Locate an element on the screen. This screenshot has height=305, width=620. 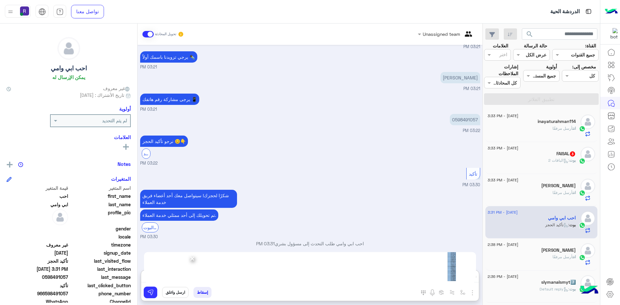
div: تأكيد is located at coordinates (146, 153).